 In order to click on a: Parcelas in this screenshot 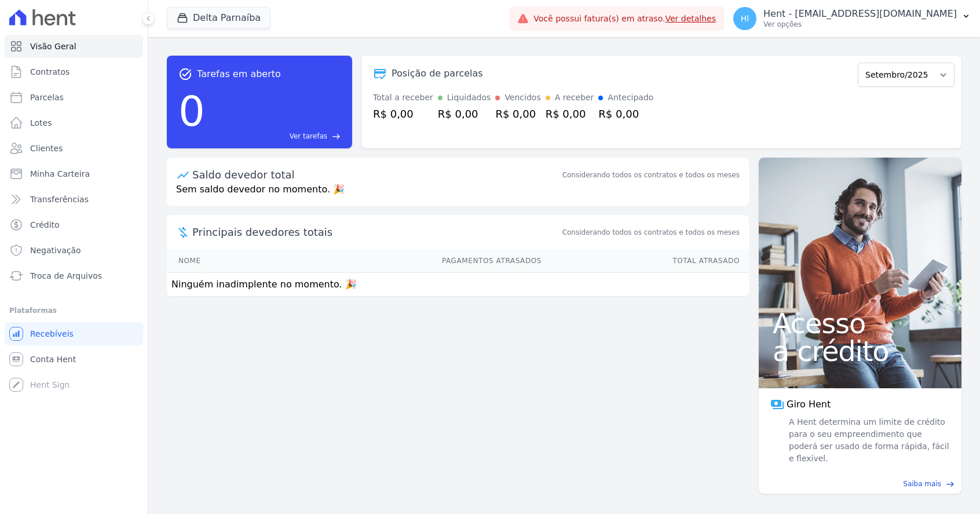, I will do `click(73, 97)`.